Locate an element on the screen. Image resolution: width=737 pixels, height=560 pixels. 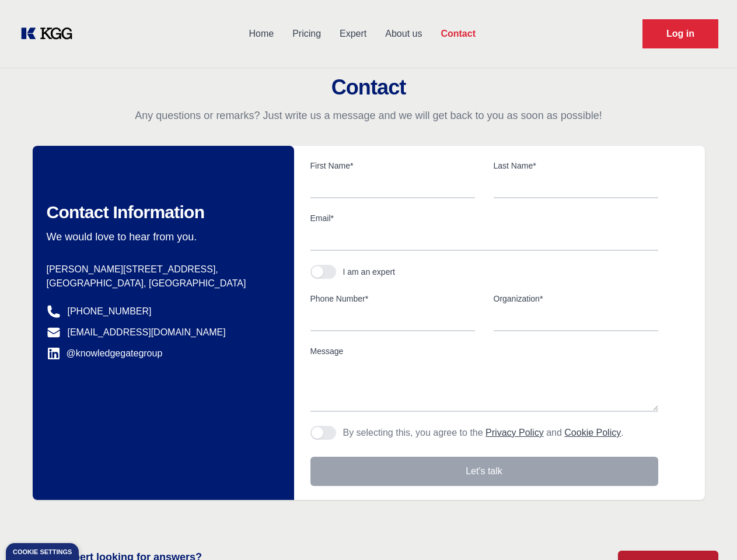
button: Let's talk is located at coordinates (484, 471).